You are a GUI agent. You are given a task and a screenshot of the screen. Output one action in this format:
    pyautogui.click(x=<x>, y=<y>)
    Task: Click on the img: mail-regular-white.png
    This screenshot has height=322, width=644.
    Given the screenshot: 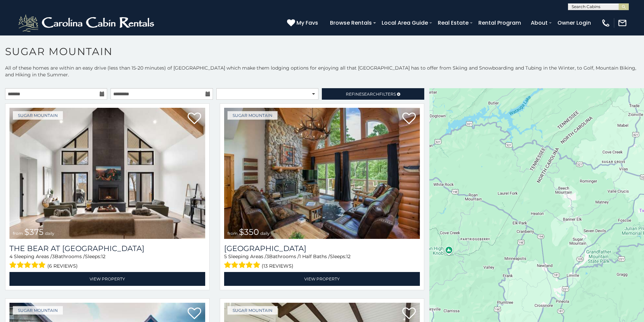 What is the action you would take?
    pyautogui.click(x=622, y=23)
    